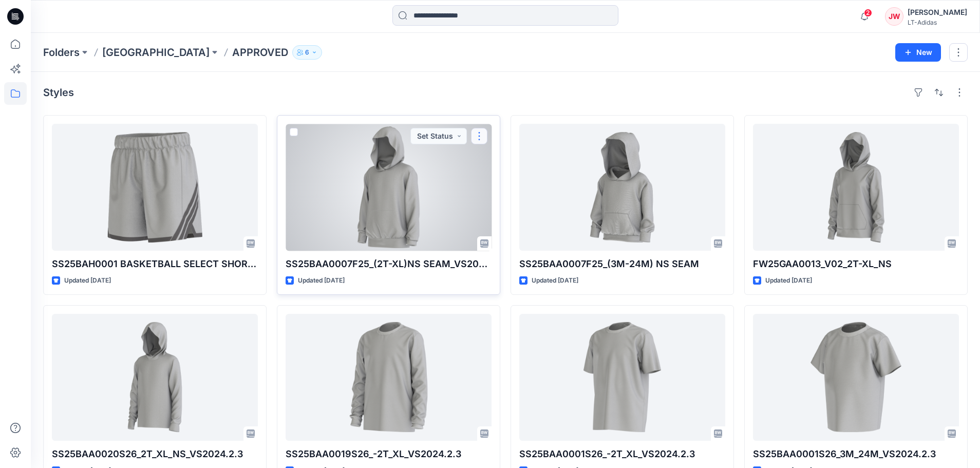  I want to click on div: JW, so click(894, 16).